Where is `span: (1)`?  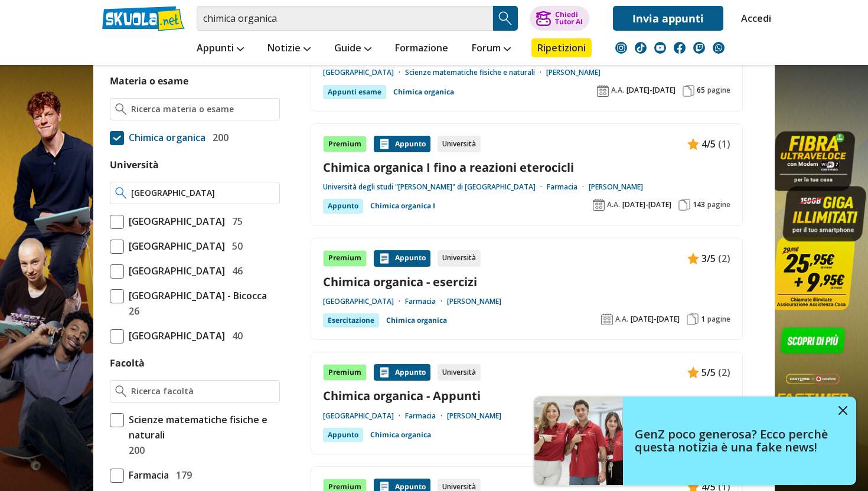
span: (1) is located at coordinates (724, 144).